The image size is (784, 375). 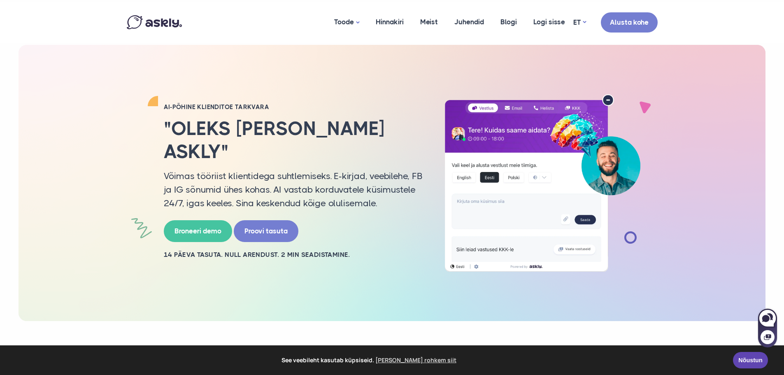 I want to click on a: learn more about cookies, so click(x=416, y=360).